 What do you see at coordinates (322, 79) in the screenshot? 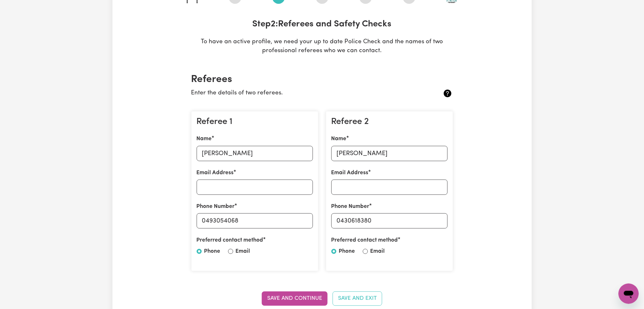
I see `h2: Referees` at bounding box center [322, 79].